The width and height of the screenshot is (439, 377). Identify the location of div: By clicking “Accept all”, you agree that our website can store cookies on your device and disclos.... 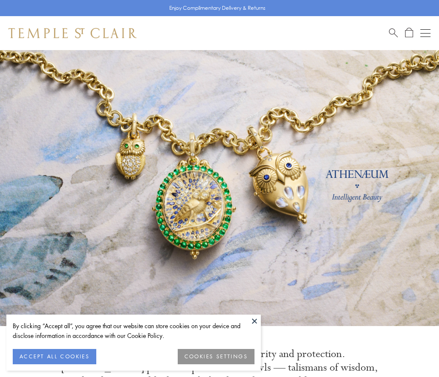
(134, 330).